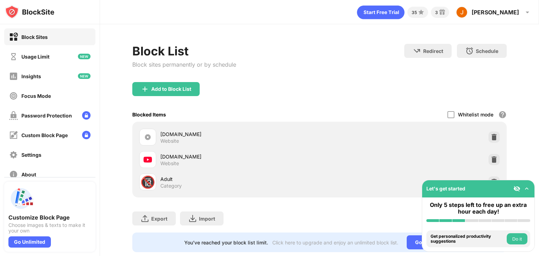 This screenshot has height=256, width=539. Describe the element at coordinates (476, 114) in the screenshot. I see `div: Whitelist mode` at that location.